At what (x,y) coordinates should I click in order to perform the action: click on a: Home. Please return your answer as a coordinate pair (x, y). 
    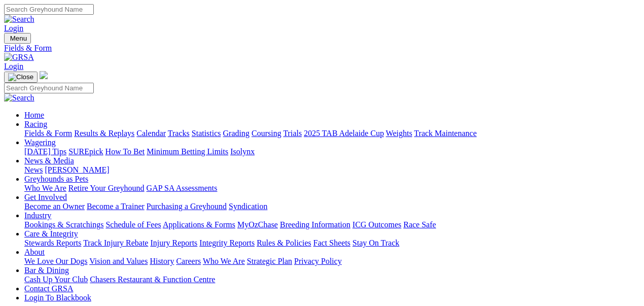
    Looking at the image, I should click on (34, 115).